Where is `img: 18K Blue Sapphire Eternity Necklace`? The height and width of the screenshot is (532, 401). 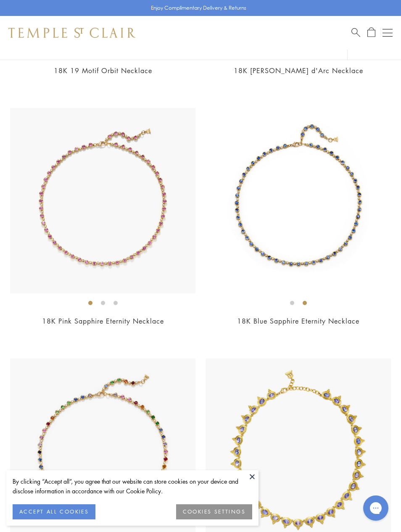
img: 18K Blue Sapphire Eternity Necklace is located at coordinates (298, 200).